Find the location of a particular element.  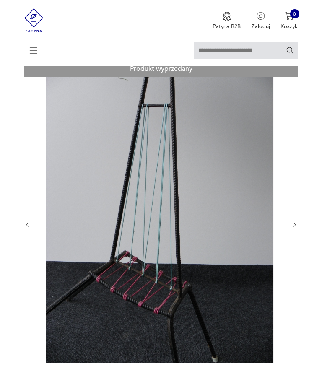

img: Ikonka użytkownika is located at coordinates (261, 16).